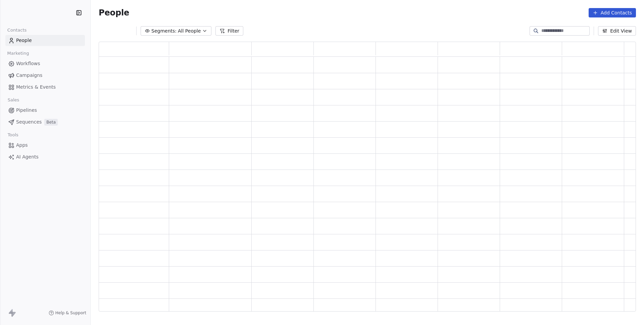  What do you see at coordinates (14, 100) in the screenshot?
I see `span: Sales` at bounding box center [14, 100].